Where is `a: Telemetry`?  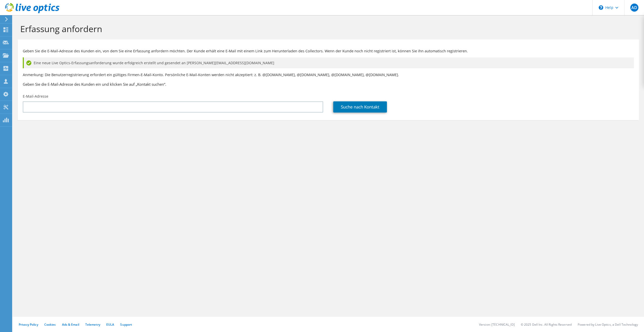
a: Telemetry is located at coordinates (93, 325).